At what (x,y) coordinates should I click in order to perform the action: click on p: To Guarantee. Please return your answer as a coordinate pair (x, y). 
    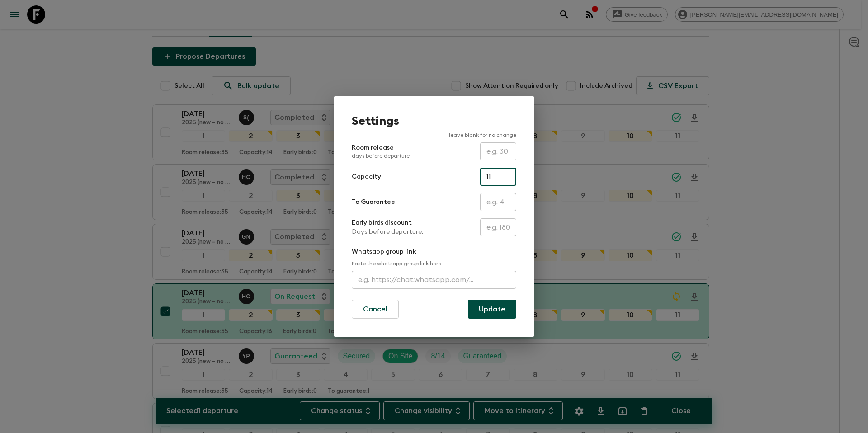
    Looking at the image, I should click on (373, 202).